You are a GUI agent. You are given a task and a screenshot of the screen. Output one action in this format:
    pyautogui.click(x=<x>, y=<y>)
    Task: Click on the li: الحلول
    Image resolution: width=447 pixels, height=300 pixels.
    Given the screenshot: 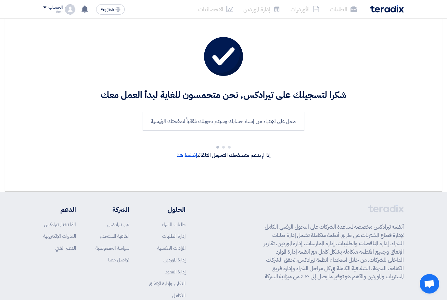 What is the action you would take?
    pyautogui.click(x=167, y=210)
    